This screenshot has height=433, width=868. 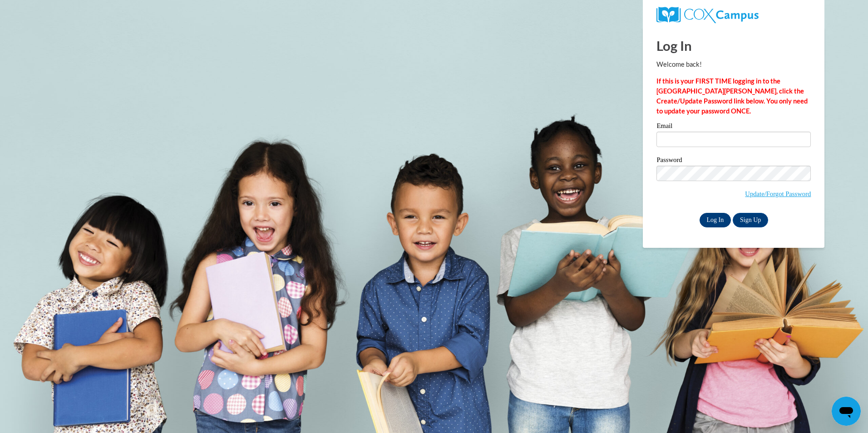 I want to click on h1: Log In, so click(x=733, y=45).